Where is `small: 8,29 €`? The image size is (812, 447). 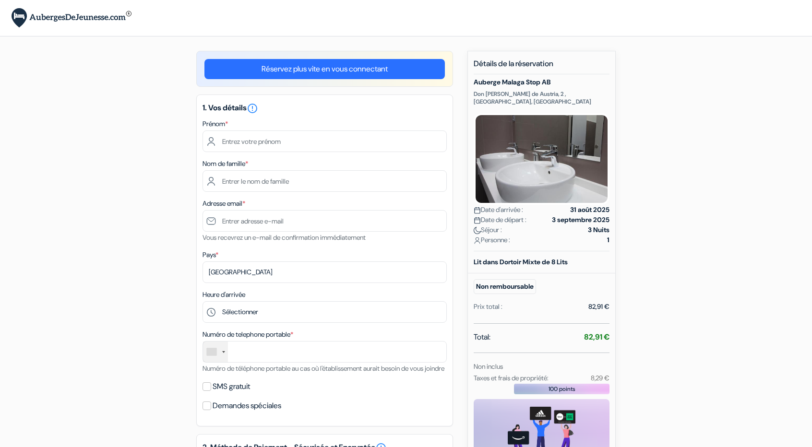 small: 8,29 € is located at coordinates (600, 378).